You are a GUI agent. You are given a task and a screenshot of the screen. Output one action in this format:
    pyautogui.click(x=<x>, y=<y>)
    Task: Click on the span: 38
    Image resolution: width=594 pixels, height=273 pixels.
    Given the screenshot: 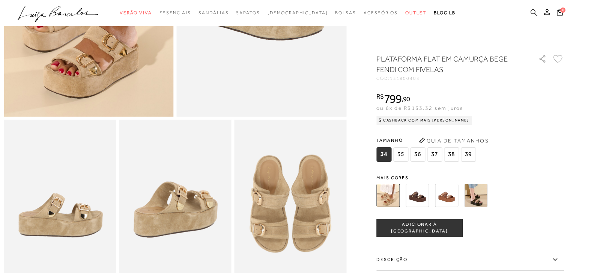 What is the action you would take?
    pyautogui.click(x=451, y=155)
    